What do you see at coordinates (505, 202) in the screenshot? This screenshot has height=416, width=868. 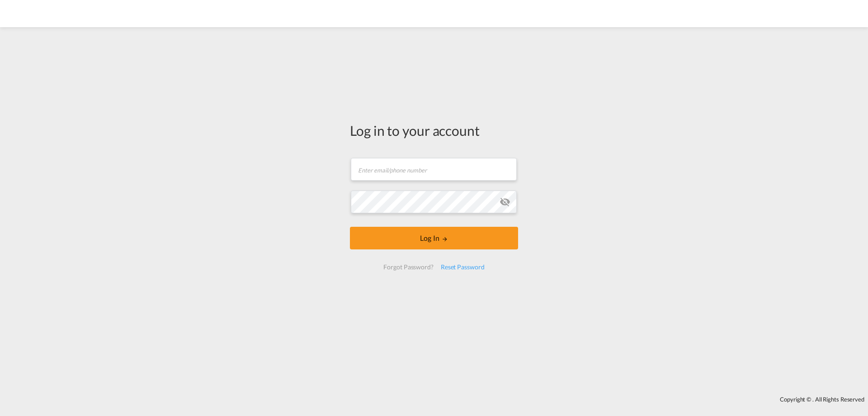 I see `md-icon: icon-eye-off` at bounding box center [505, 202].